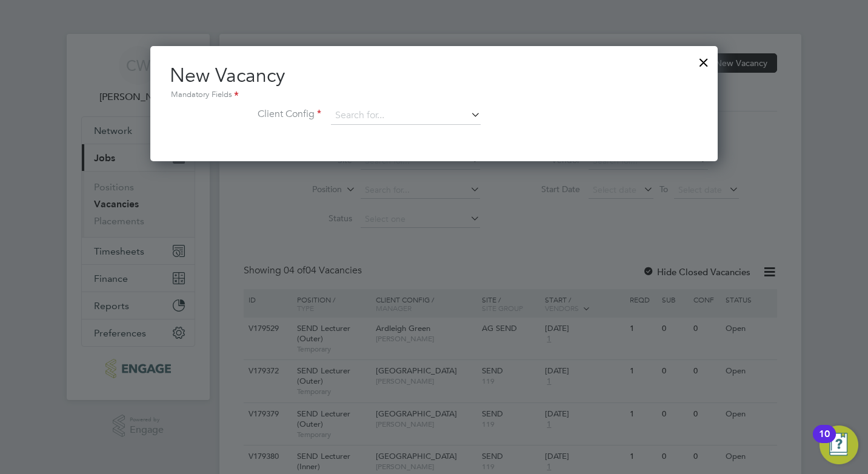  I want to click on button: Open Resource Center, 10 new notifications, so click(839, 445).